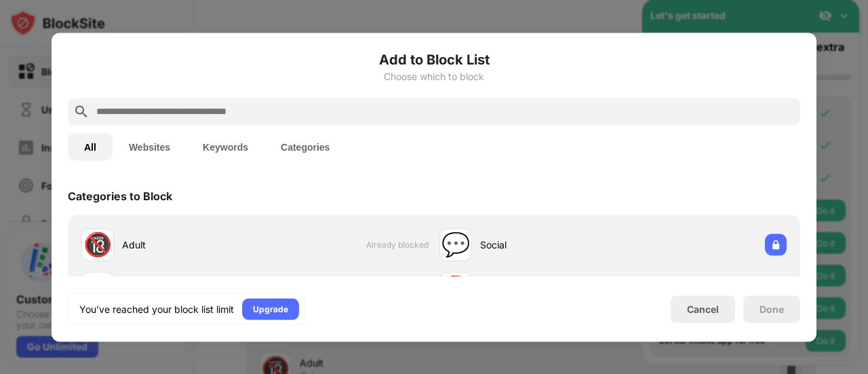 This screenshot has width=868, height=374. Describe the element at coordinates (120, 196) in the screenshot. I see `div: Categories to Block` at that location.